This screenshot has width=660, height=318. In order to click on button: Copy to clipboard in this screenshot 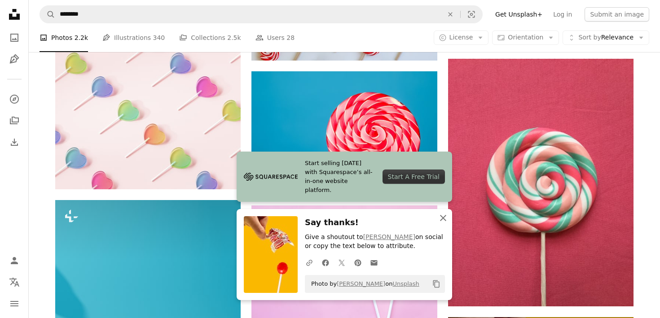, I will do `click(436, 284)`.